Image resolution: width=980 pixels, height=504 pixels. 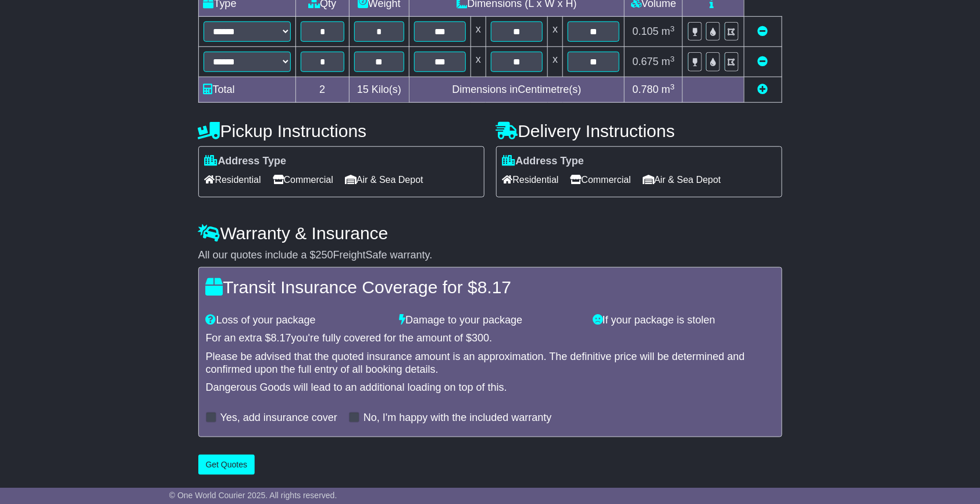 What do you see at coordinates (253, 495) in the screenshot?
I see `span: © One World Courier 2025. All rights reserved.` at bounding box center [253, 495].